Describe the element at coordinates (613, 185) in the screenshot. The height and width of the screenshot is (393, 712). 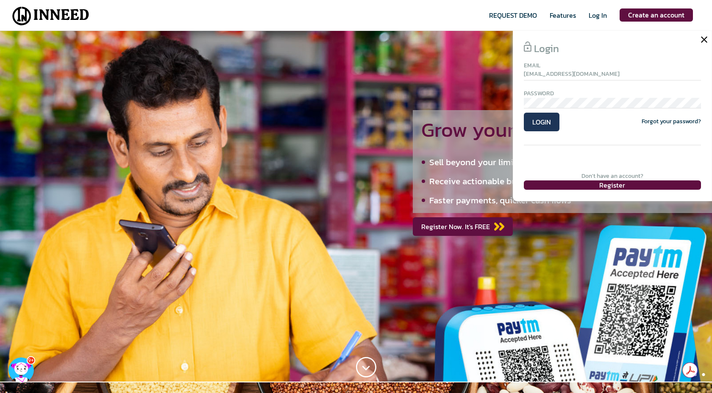
I see `div: Register` at that location.